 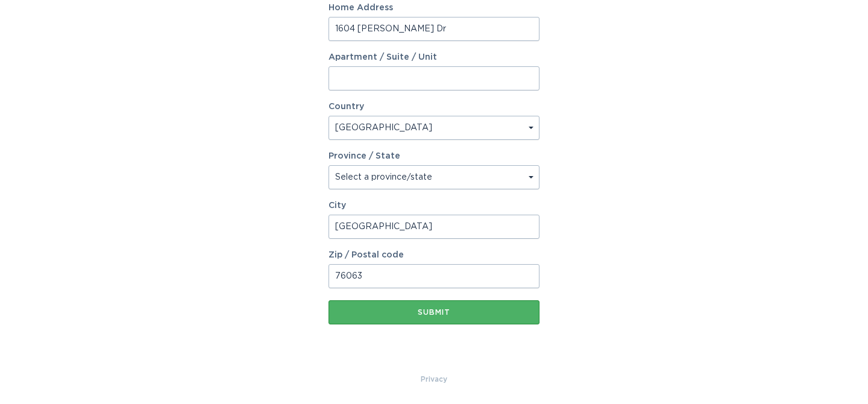 I want to click on label: Apartment / Suite / Unit, so click(x=434, y=58).